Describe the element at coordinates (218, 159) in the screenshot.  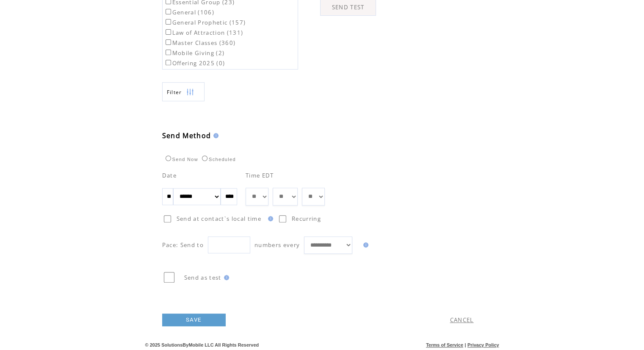
I see `label: Scheduled` at that location.